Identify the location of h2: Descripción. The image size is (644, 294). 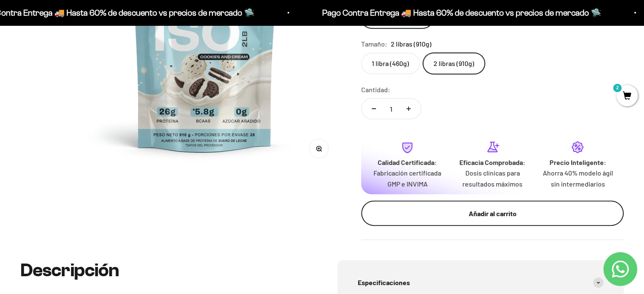
(164, 270).